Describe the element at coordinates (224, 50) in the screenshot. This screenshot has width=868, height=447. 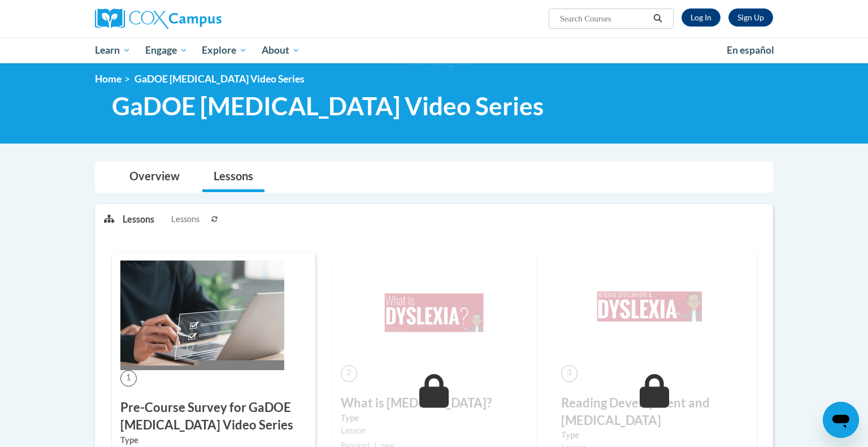
I see `span: Explore` at that location.